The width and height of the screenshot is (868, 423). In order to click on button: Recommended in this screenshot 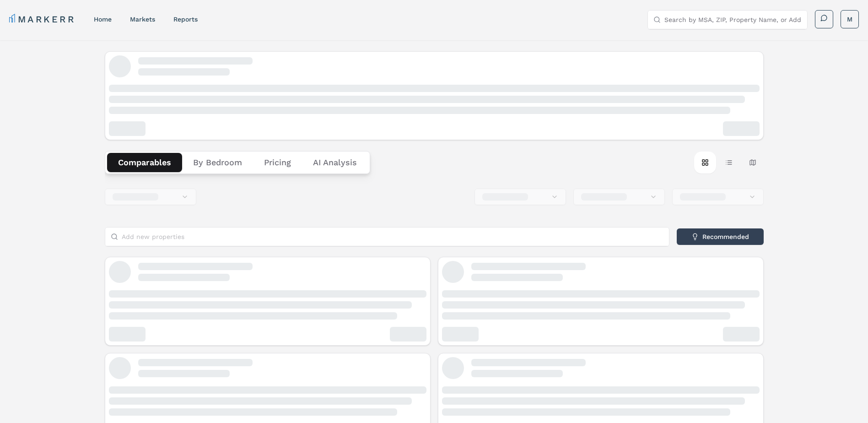, I will do `click(720, 236)`.